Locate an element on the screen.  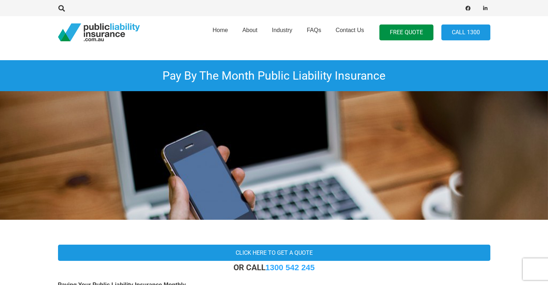
span: About is located at coordinates (250, 30).